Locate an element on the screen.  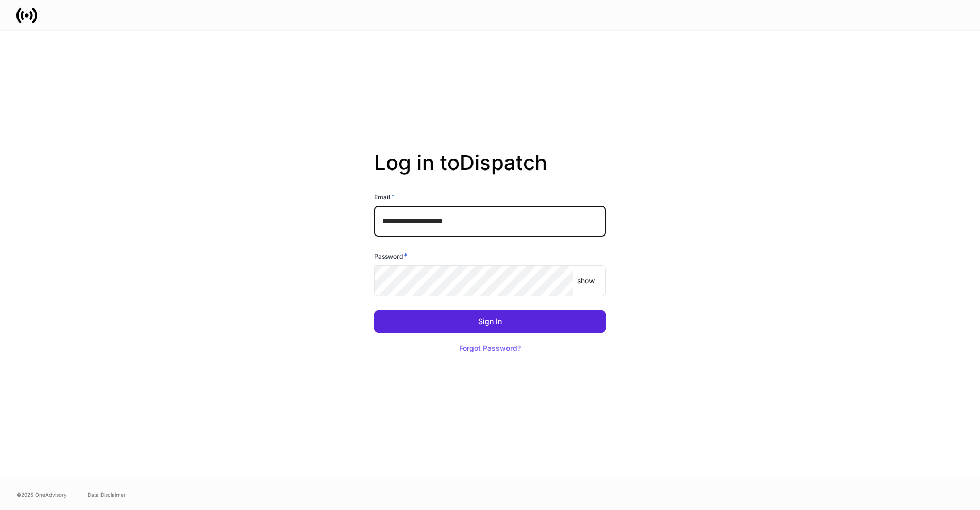
h6: Password is located at coordinates (391, 256).